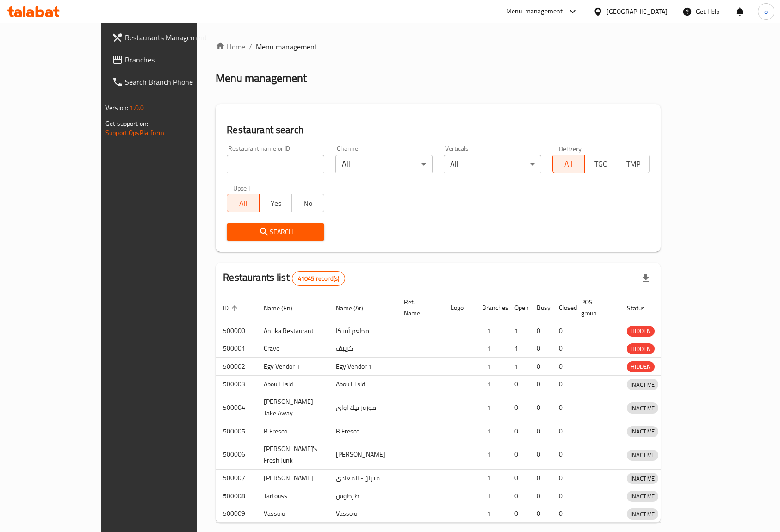 The width and height of the screenshot is (780, 532). I want to click on td: مطعم أنتيكا, so click(362, 331).